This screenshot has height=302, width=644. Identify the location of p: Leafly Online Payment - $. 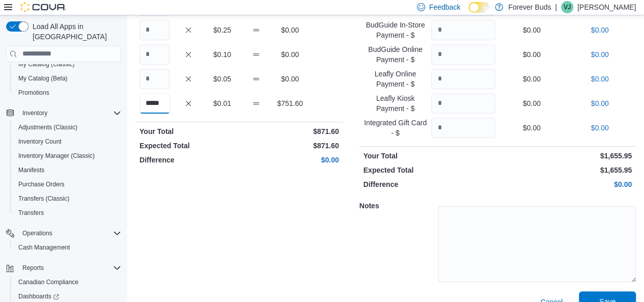
(396, 79).